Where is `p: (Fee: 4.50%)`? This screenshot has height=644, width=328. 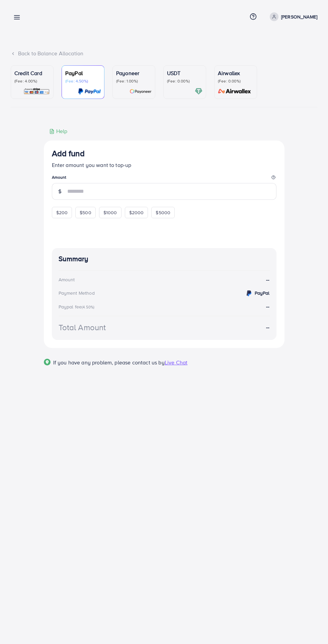 p: (Fee: 4.50%) is located at coordinates (83, 81).